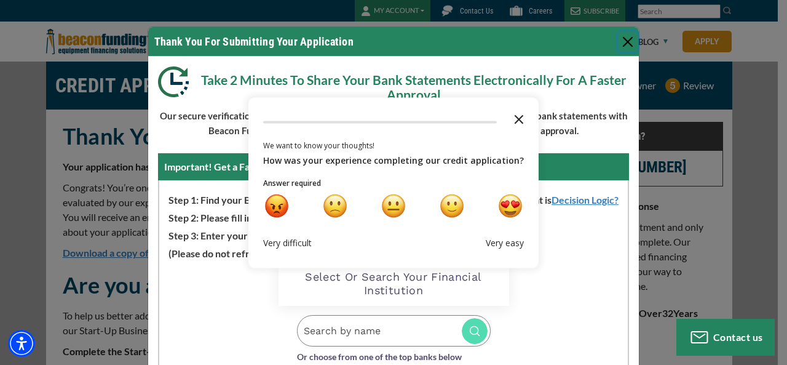  What do you see at coordinates (394, 84) in the screenshot?
I see `p: Take 2 Minutes To Share Your Bank Statements Electronically For A Faster Approval` at bounding box center [394, 84].